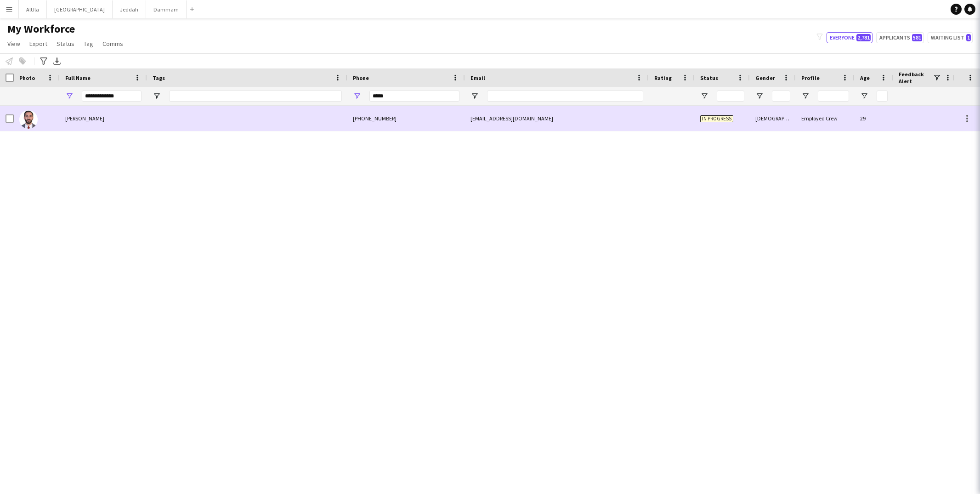 This screenshot has height=494, width=980. Describe the element at coordinates (731, 96) in the screenshot. I see `input: Status Filter Input` at that location.